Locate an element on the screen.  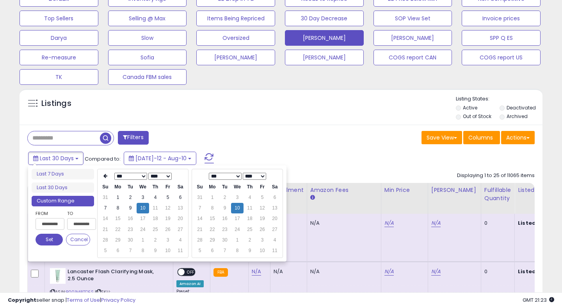
button: Darya is located at coordinates (59, 38).